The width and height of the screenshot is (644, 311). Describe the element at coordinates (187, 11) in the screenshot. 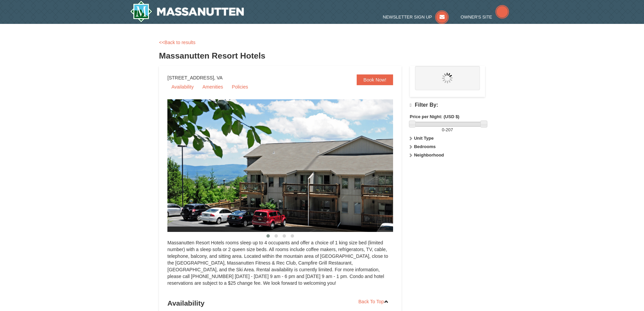

I see `img: Massanutten Resort Logo` at that location.